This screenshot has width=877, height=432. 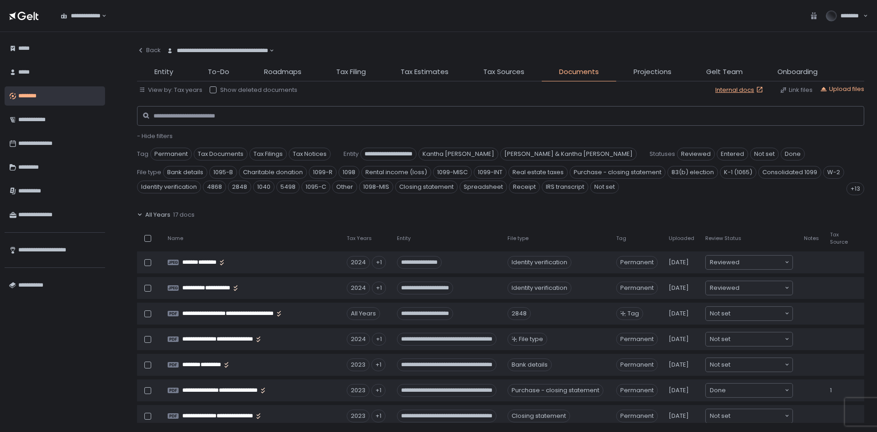 I want to click on span: Tax Filings, so click(x=268, y=154).